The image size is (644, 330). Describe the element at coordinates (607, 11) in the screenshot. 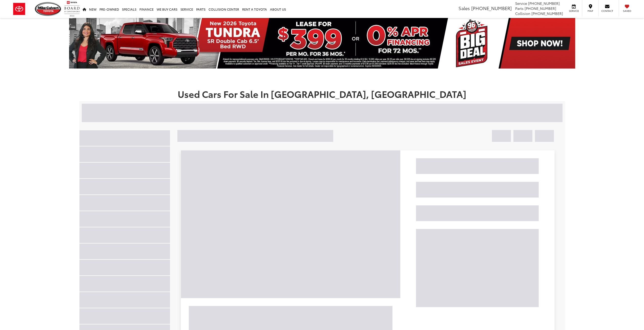

I see `span: Contact` at that location.